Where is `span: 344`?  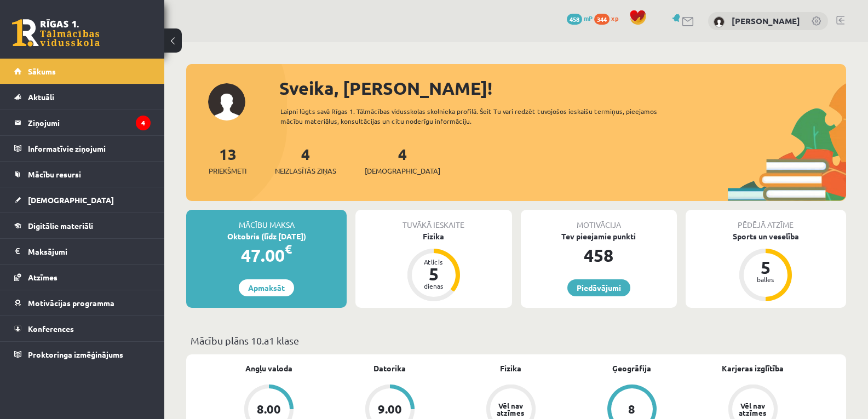
span: 344 is located at coordinates (602, 19).